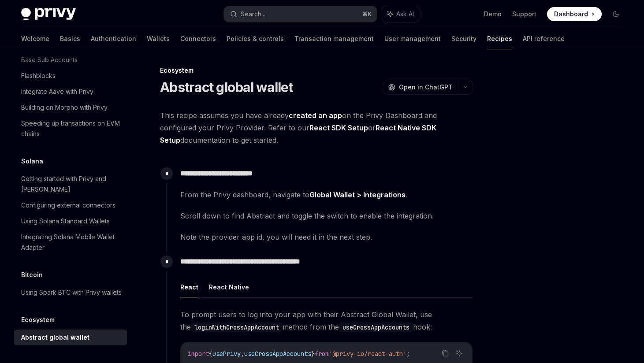 The height and width of the screenshot is (363, 644). Describe the element at coordinates (317, 71) in the screenshot. I see `div: Ecosystem` at that location.